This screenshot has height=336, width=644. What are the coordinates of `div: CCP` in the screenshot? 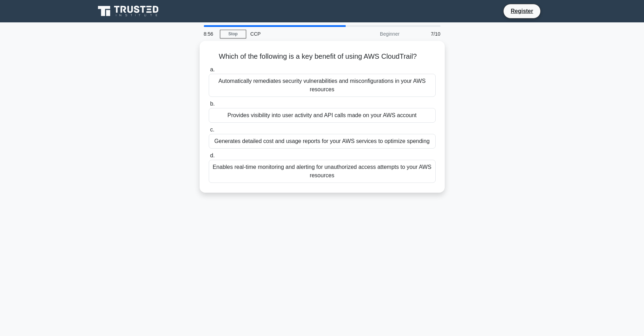 It's located at (294, 34).